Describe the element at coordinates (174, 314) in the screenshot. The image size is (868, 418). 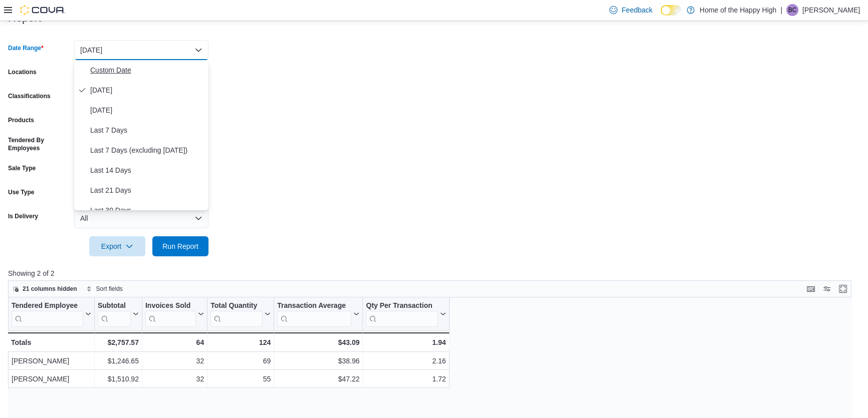
I see `button: Invoices Sold` at that location.